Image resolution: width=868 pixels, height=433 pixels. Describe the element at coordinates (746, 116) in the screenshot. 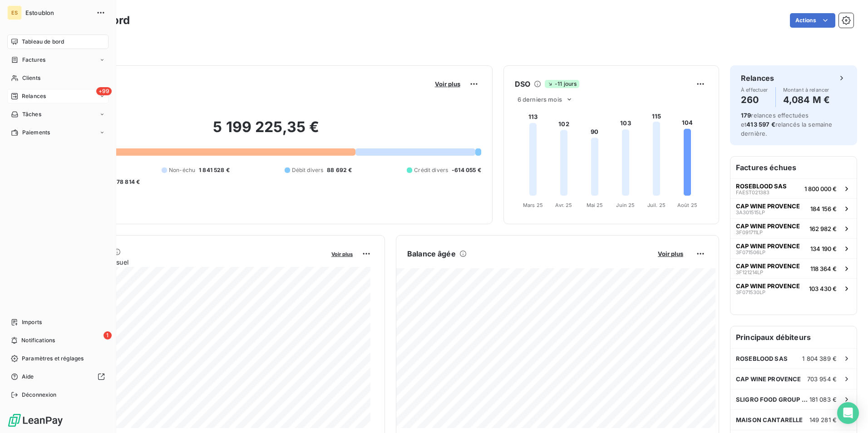

I see `span: 179` at that location.